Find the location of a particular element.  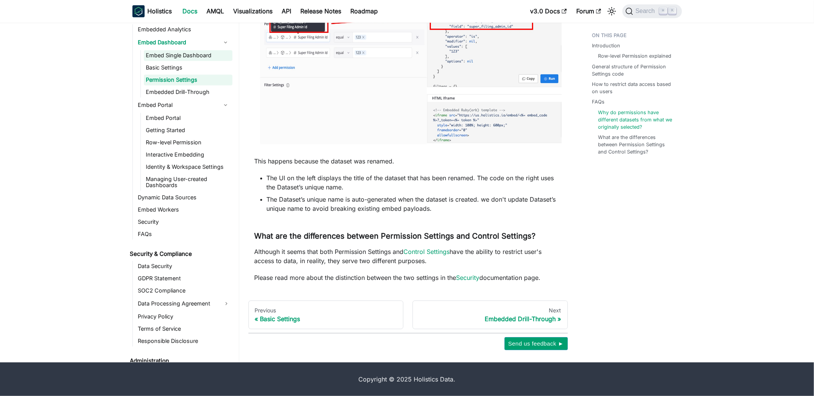

a: Row-level Permission explained is located at coordinates (635, 56).